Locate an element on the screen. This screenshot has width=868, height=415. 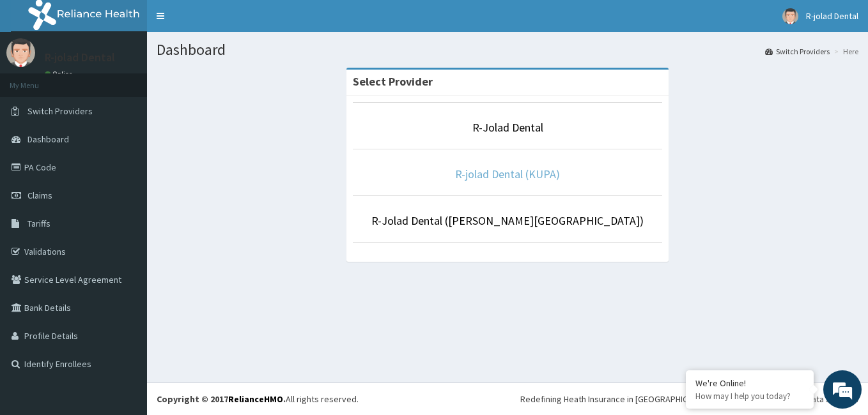
span: Switch Providers is located at coordinates (60, 111).